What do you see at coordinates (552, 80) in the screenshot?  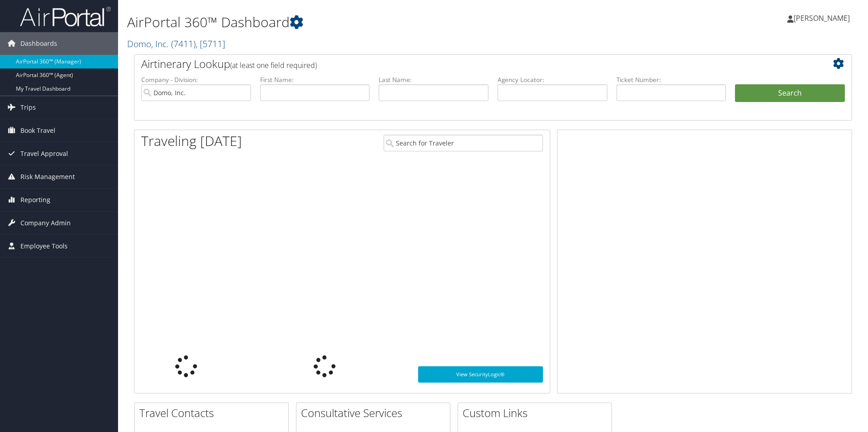 I see `label: Agency Locator:` at bounding box center [552, 80].